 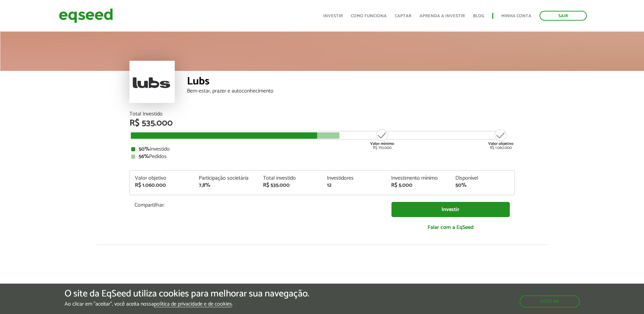 I want to click on a: Blog, so click(x=479, y=16).